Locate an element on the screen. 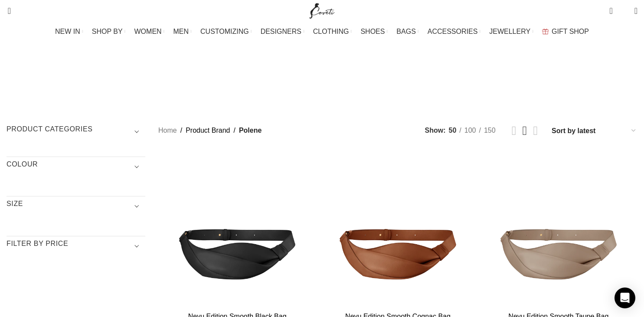 The height and width of the screenshot is (317, 644). a: CLOTHING is located at coordinates (333, 32).